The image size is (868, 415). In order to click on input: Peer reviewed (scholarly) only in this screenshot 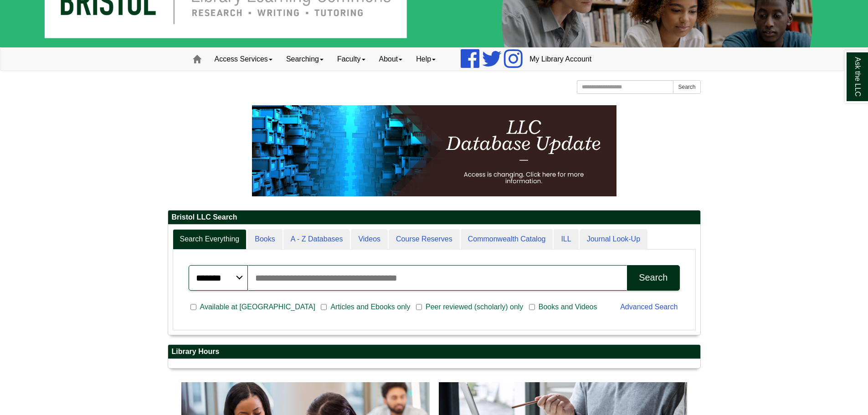, I will do `click(419, 307)`.